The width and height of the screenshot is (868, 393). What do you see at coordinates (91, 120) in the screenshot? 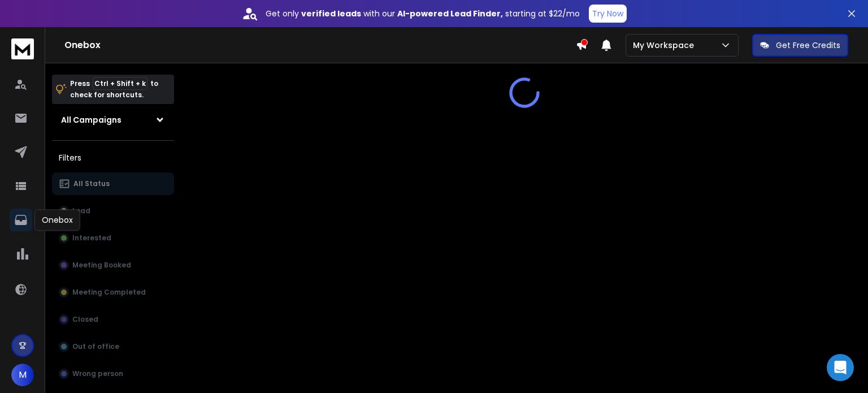
I see `h1: All Campaigns` at bounding box center [91, 120].